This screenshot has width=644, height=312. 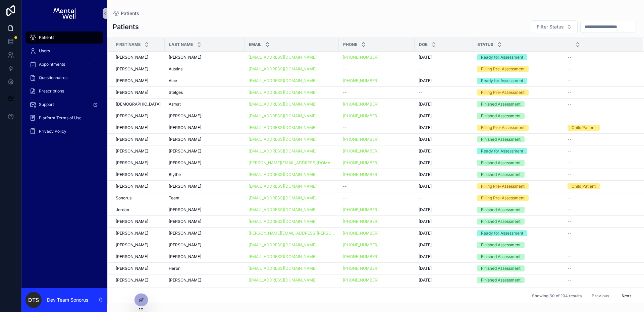 What do you see at coordinates (52, 64) in the screenshot?
I see `span: Appointments` at bounding box center [52, 64].